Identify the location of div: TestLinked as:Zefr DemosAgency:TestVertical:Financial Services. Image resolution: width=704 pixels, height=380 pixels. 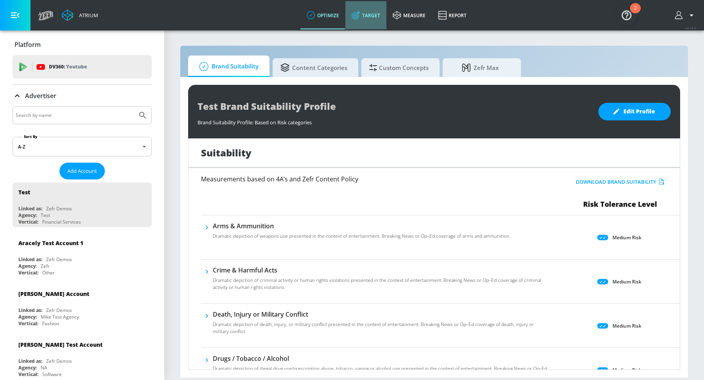
(82, 205).